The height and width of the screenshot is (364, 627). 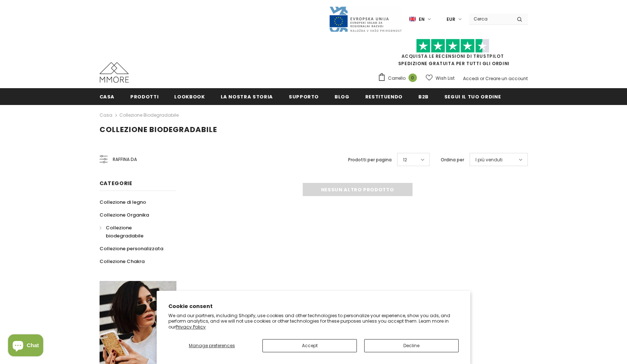 What do you see at coordinates (144, 97) in the screenshot?
I see `span: Prodotti` at bounding box center [144, 97].